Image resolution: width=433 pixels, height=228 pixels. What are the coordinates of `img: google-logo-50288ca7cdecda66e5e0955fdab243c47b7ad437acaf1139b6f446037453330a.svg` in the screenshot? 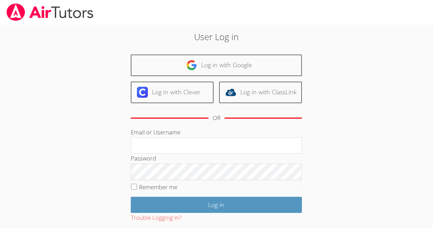 It's located at (192, 65).